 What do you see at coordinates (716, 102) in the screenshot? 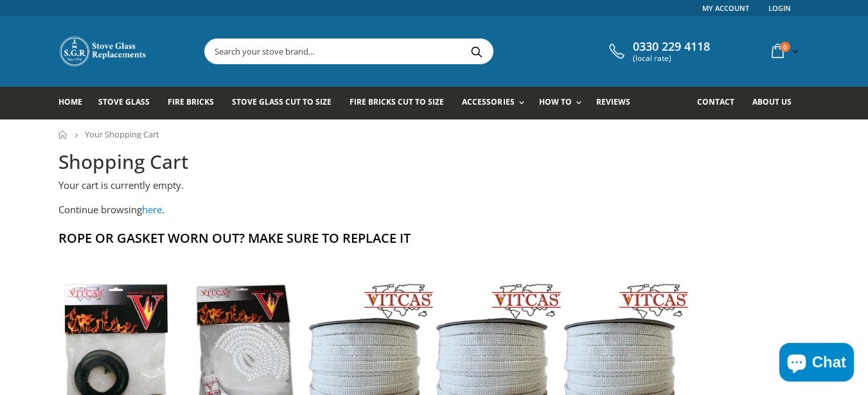
I see `span: Contact` at bounding box center [716, 102].